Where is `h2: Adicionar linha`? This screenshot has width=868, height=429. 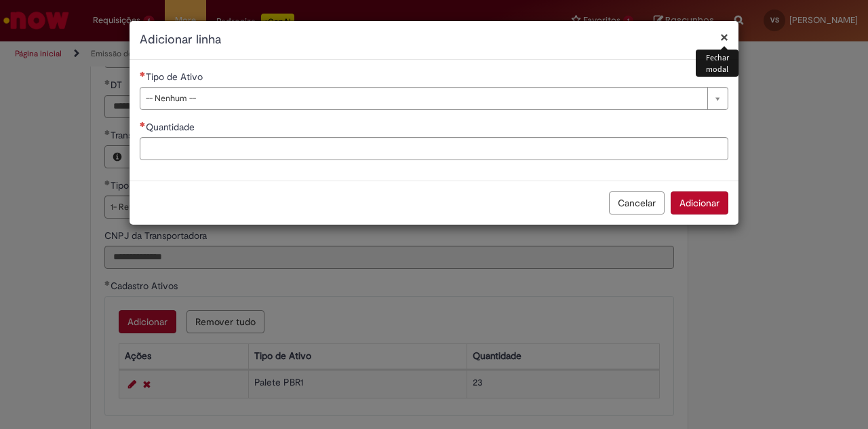
h2: Adicionar linha is located at coordinates (434, 40).